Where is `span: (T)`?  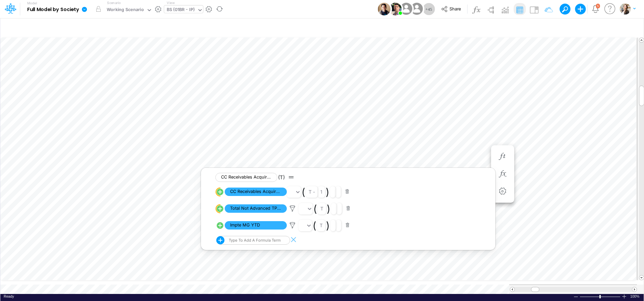
span: (T) is located at coordinates (282, 177).